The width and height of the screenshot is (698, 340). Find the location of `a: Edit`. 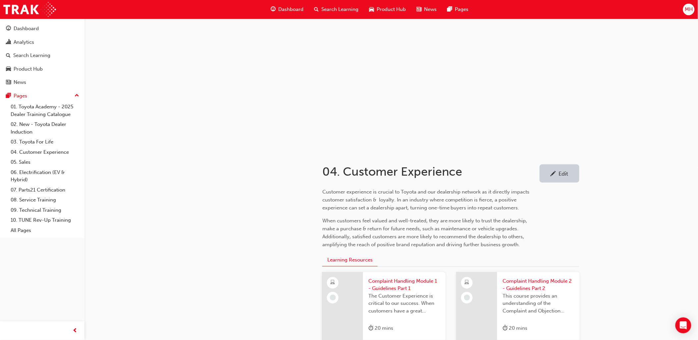

a: Edit is located at coordinates (560, 173).